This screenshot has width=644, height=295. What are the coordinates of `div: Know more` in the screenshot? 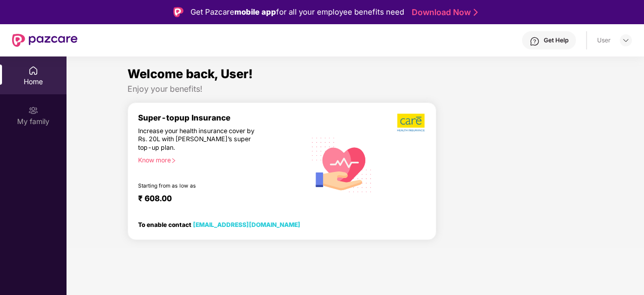 It's located at (218, 160).